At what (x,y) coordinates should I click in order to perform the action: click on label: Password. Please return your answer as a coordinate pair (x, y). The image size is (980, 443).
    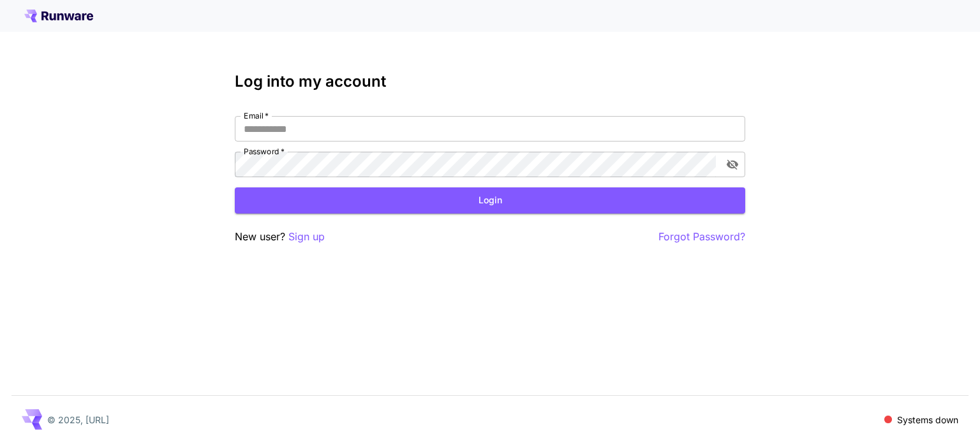
    Looking at the image, I should click on (264, 151).